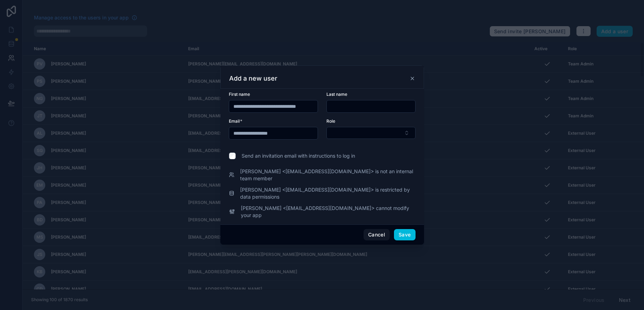 The height and width of the screenshot is (310, 644). What do you see at coordinates (232, 155) in the screenshot?
I see `input: Send an invitation email with instructions to log in` at bounding box center [232, 155].